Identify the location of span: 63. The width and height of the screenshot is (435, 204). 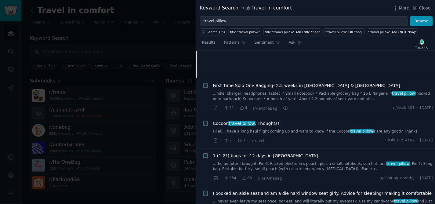
(247, 178).